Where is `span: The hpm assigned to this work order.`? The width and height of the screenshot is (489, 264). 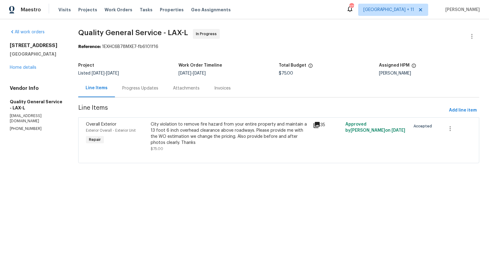 span: The hpm assigned to this work order. is located at coordinates (414, 67).